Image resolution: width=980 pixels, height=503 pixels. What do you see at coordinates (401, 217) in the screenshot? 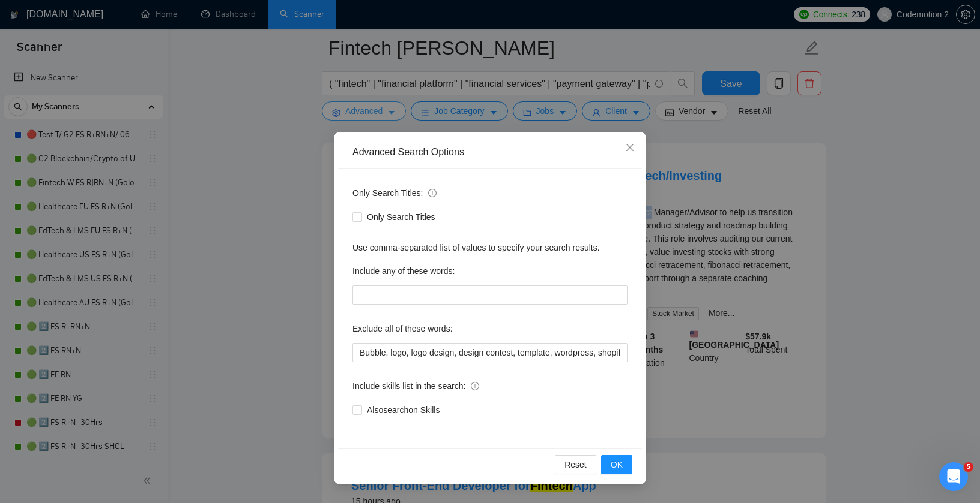
I see `span: Only Search Titles` at bounding box center [401, 217].